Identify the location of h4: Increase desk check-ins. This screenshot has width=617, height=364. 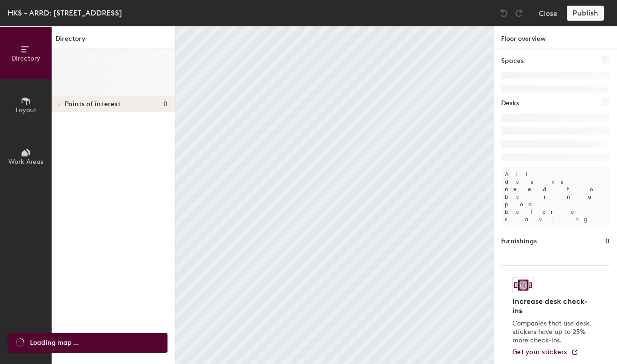
(552, 306).